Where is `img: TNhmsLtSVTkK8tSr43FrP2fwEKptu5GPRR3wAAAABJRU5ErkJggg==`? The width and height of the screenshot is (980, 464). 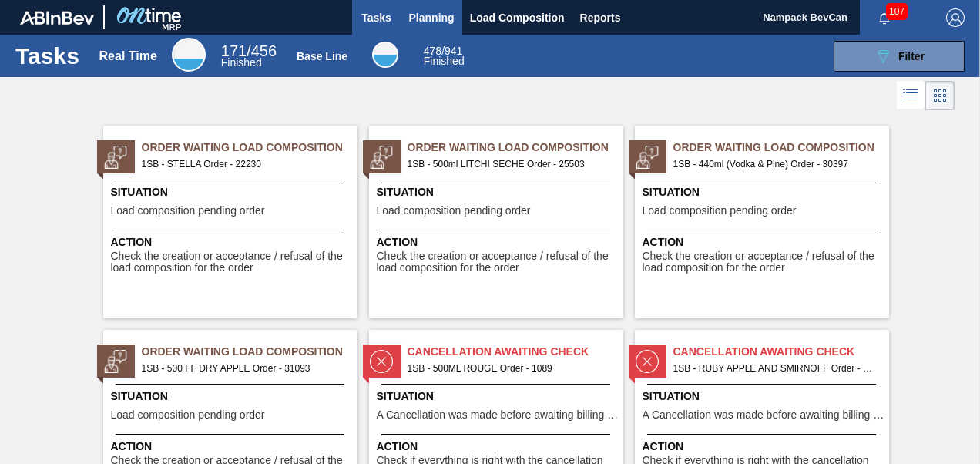 img: TNhmsLtSVTkK8tSr43FrP2fwEKptu5GPRR3wAAAABJRU5ErkJggg== is located at coordinates (57, 18).